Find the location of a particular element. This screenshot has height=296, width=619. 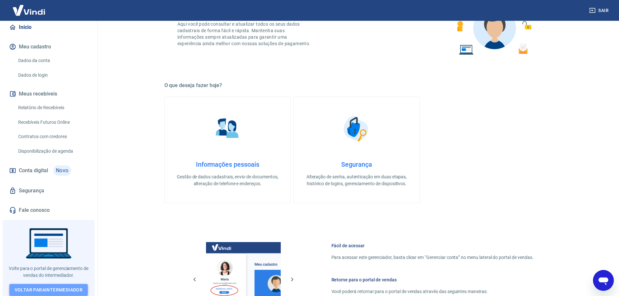

p: Alteração de senha, autenticação em duas etapas, histórico de logins, gerenciamento de dispositivos. is located at coordinates (356, 180).